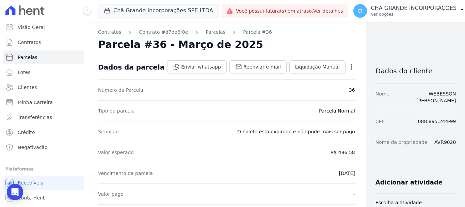 This screenshot has width=465, height=207. Describe the element at coordinates (24, 72) in the screenshot. I see `span: Lotes` at that location.